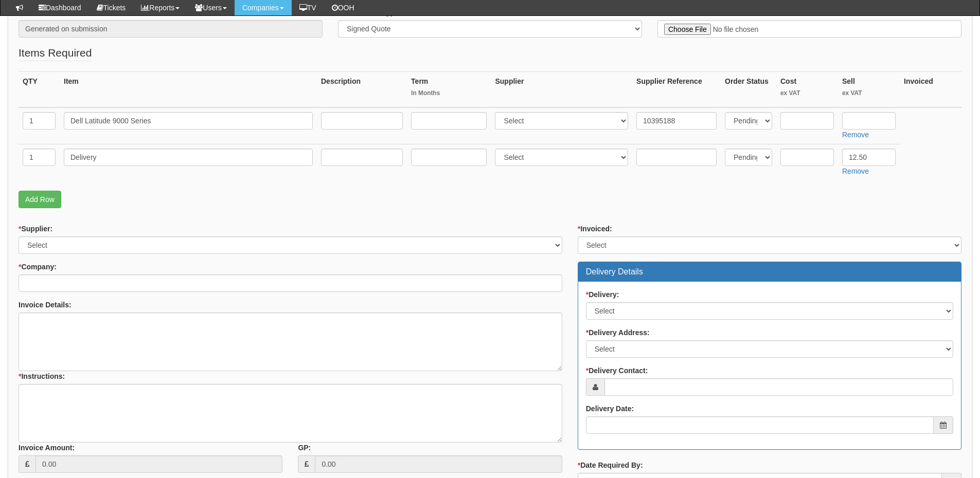  What do you see at coordinates (55, 53) in the screenshot?
I see `legend: Items Required` at bounding box center [55, 53].